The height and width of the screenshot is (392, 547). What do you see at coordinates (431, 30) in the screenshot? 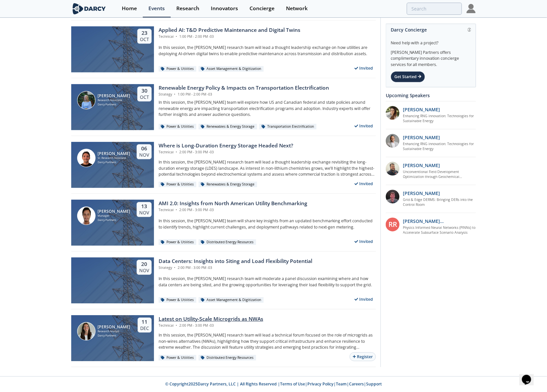
I see `div: Darcy Concierge` at bounding box center [431, 30].